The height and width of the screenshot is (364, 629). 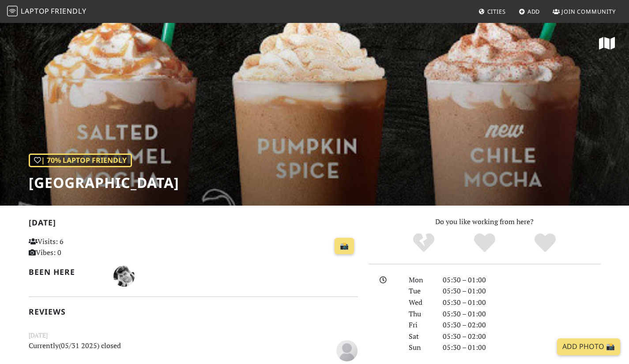 What do you see at coordinates (80, 248) in the screenshot?
I see `p: Visits: 6 Vibes: 0` at bounding box center [80, 248].